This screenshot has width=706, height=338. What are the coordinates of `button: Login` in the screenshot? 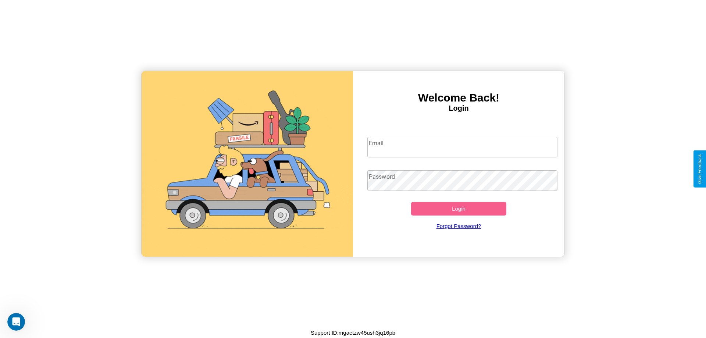 It's located at (459, 209).